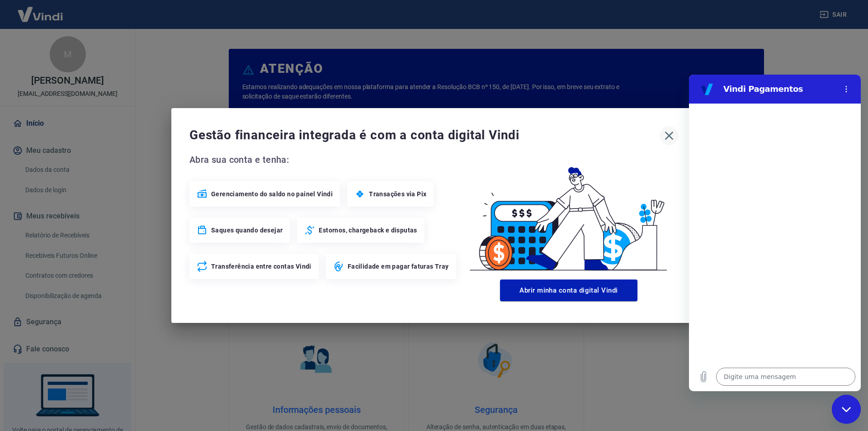 This screenshot has height=431, width=868. Describe the element at coordinates (569, 290) in the screenshot. I see `button: Abrir minha conta digital Vindi` at that location.